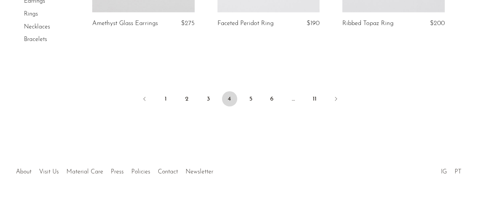  Describe the element at coordinates (145, 100) in the screenshot. I see `a: Previous` at that location.